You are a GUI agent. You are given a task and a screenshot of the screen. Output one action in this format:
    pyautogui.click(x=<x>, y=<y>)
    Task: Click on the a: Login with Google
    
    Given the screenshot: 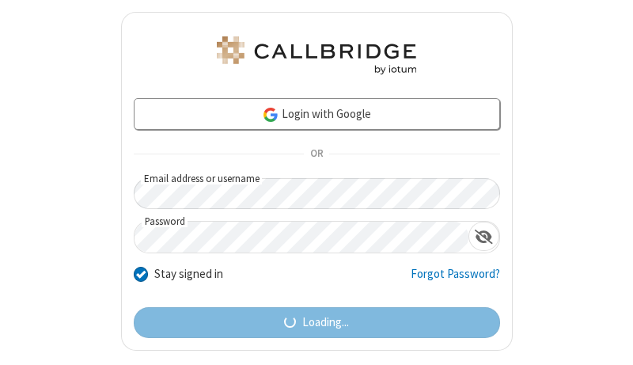 What is the action you would take?
    pyautogui.click(x=317, y=114)
    